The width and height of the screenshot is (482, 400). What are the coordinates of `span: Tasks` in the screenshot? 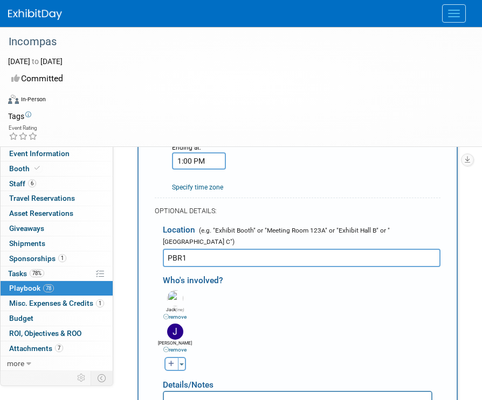 It's located at (26, 274).